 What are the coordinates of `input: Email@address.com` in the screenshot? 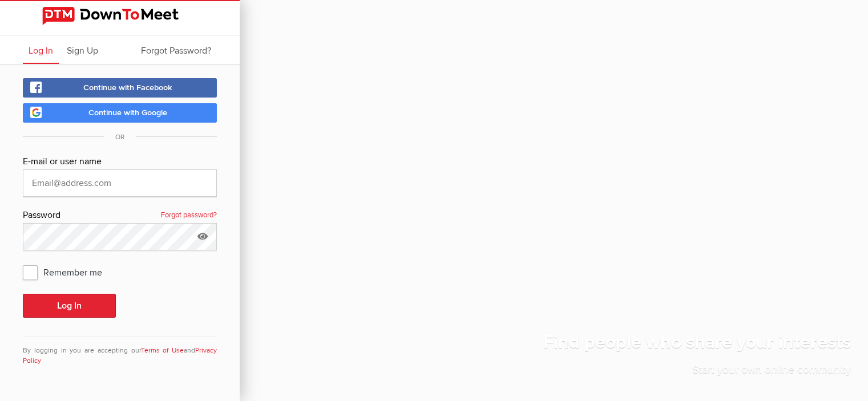 It's located at (120, 183).